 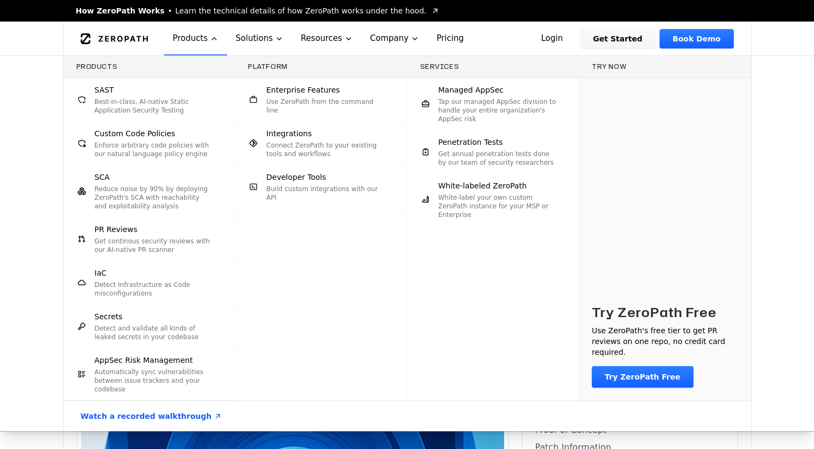 What do you see at coordinates (195, 38) in the screenshot?
I see `button: Products` at bounding box center [195, 38].